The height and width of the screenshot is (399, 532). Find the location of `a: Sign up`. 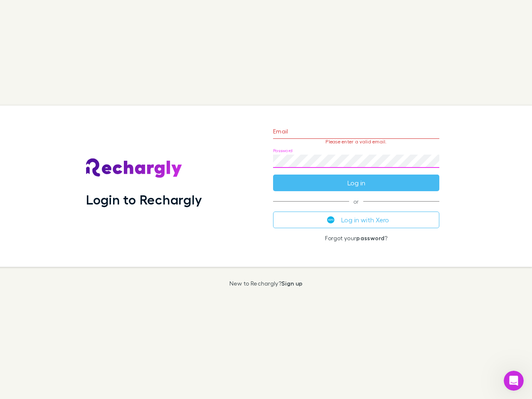

a: Sign up is located at coordinates (292, 283).